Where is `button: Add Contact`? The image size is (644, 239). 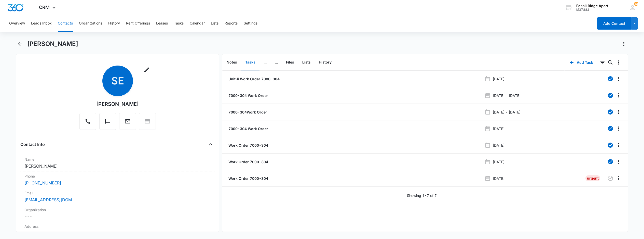
button: Add Contact is located at coordinates (614, 23).